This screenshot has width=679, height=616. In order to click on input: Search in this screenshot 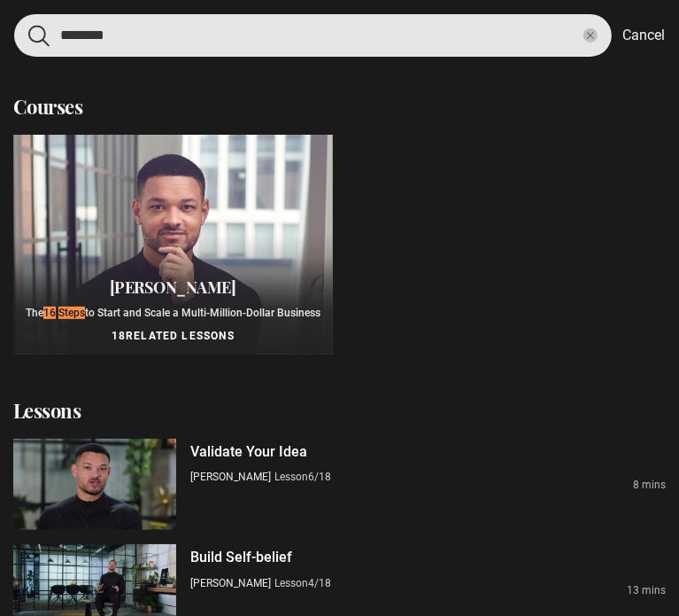, I will do `click(313, 35)`.